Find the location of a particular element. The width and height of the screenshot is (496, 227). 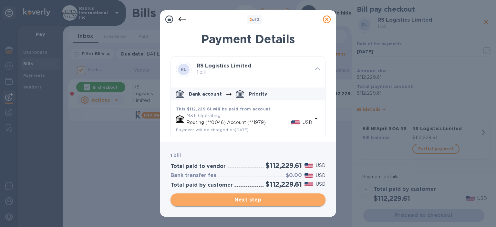

b: 1 bill is located at coordinates (176, 155).